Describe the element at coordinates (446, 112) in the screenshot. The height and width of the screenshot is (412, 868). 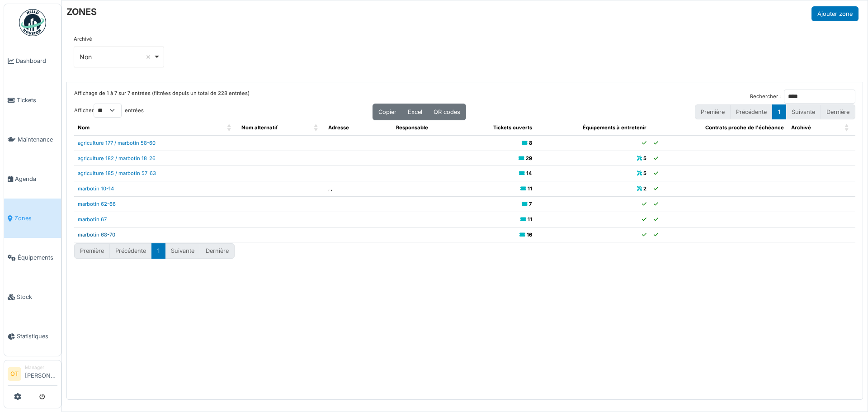
I see `button: QR codes` at that location.